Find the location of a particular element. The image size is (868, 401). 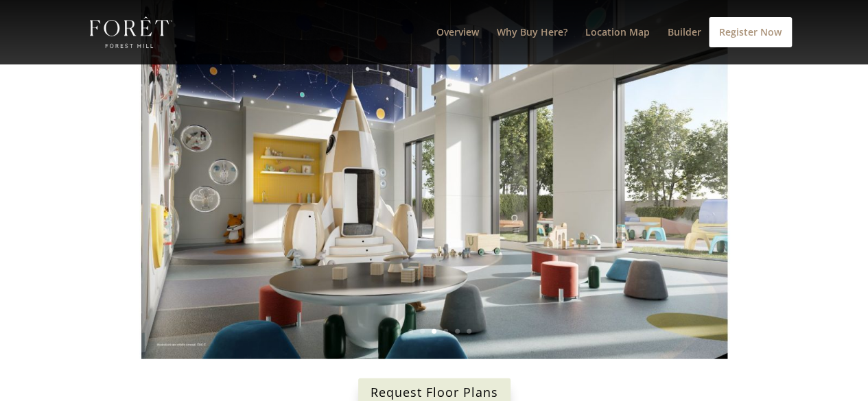

a: 6 is located at coordinates (457, 332).